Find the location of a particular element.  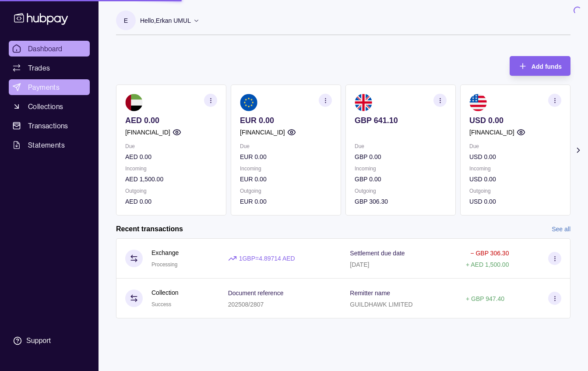

p: Remitter name is located at coordinates (370, 293).